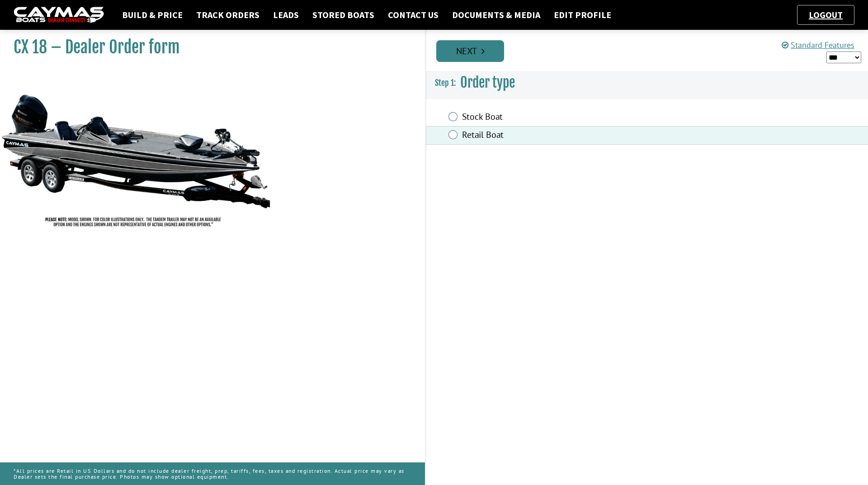 This screenshot has width=868, height=485. What do you see at coordinates (651, 50) in the screenshot?
I see `ul: Pagination` at bounding box center [651, 50].